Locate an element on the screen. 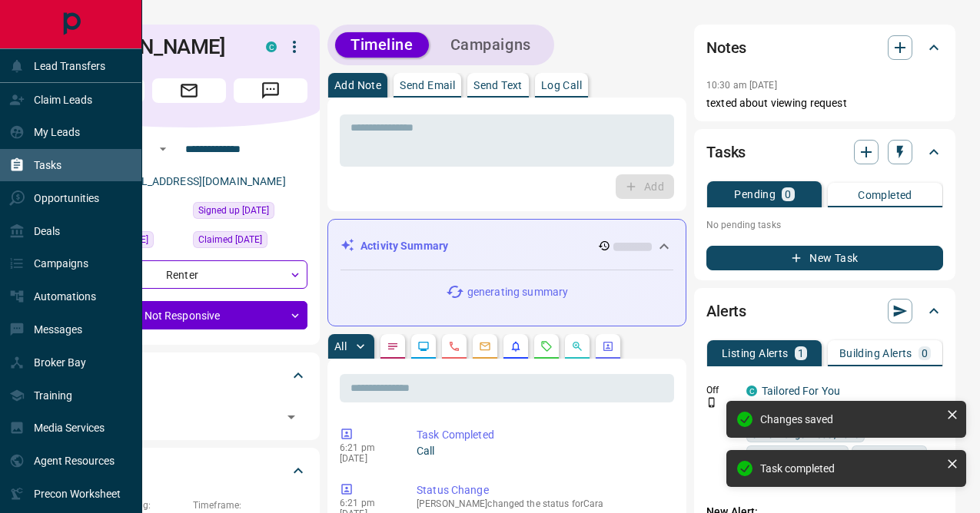  p: Off is located at coordinates (722, 391).